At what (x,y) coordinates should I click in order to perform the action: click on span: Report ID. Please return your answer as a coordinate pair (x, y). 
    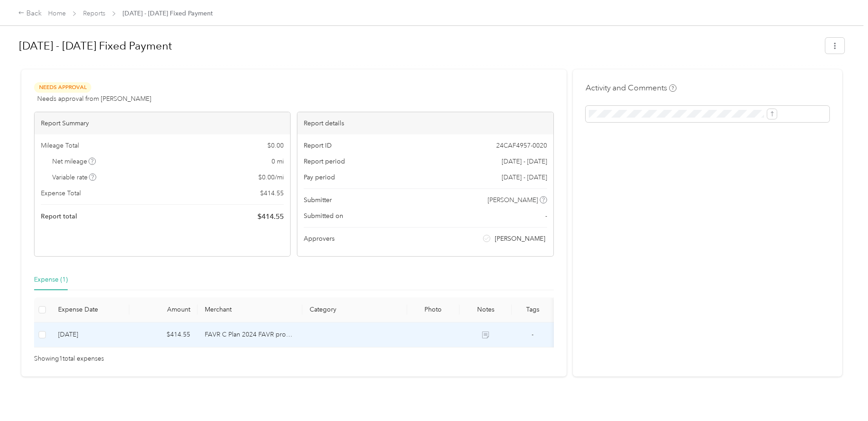
    Looking at the image, I should click on (318, 145).